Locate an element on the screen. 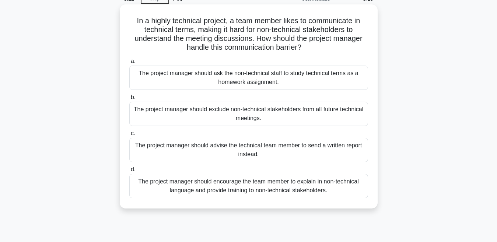 This screenshot has width=497, height=242. div: The project manager should encourage the team member to explain in non-technical language and pro... is located at coordinates (249, 186).